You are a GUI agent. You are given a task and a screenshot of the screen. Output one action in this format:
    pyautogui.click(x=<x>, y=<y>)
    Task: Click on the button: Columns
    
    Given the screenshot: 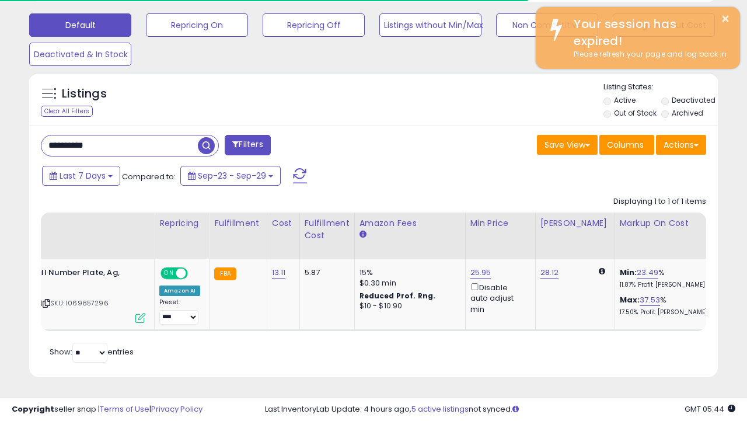 What is the action you would take?
    pyautogui.click(x=627, y=145)
    